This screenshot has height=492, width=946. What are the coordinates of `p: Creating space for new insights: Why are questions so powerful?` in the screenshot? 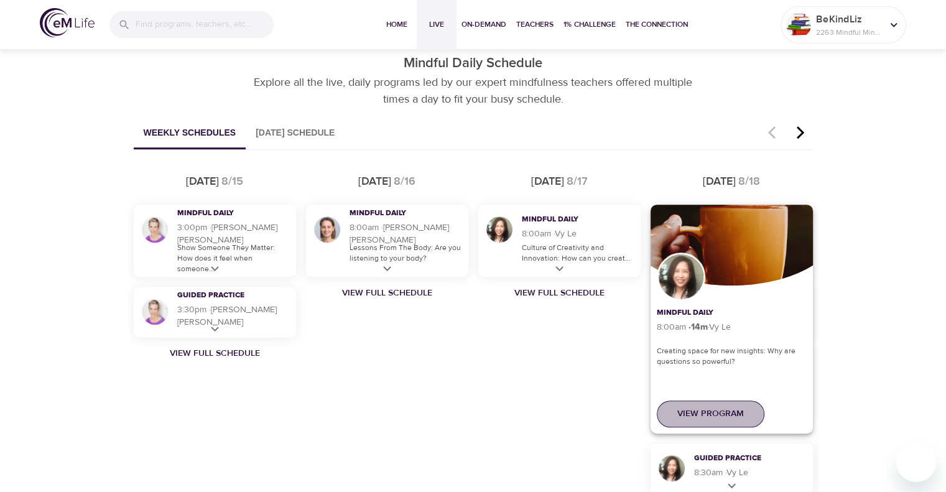 It's located at (732, 357).